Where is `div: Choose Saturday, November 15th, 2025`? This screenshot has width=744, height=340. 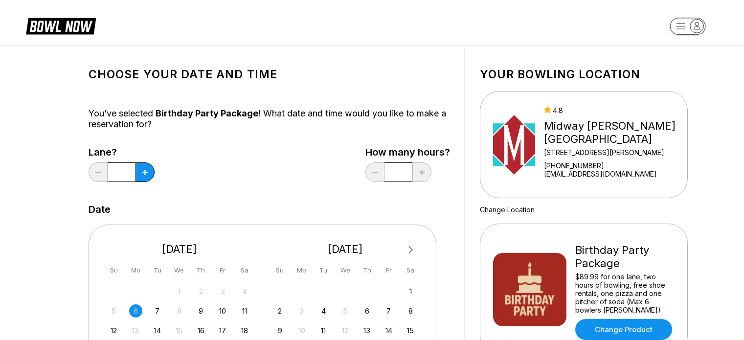 div: Choose Saturday, November 15th, 2025 is located at coordinates (411, 330).